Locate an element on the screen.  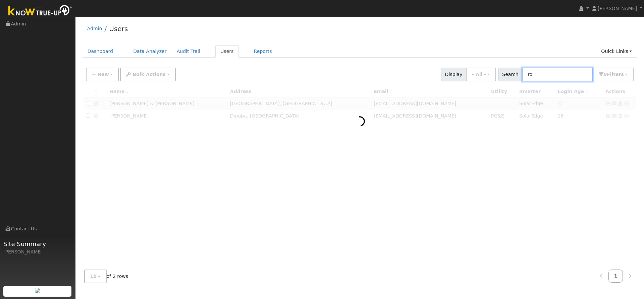
span: of 2 rows is located at coordinates (106, 277).